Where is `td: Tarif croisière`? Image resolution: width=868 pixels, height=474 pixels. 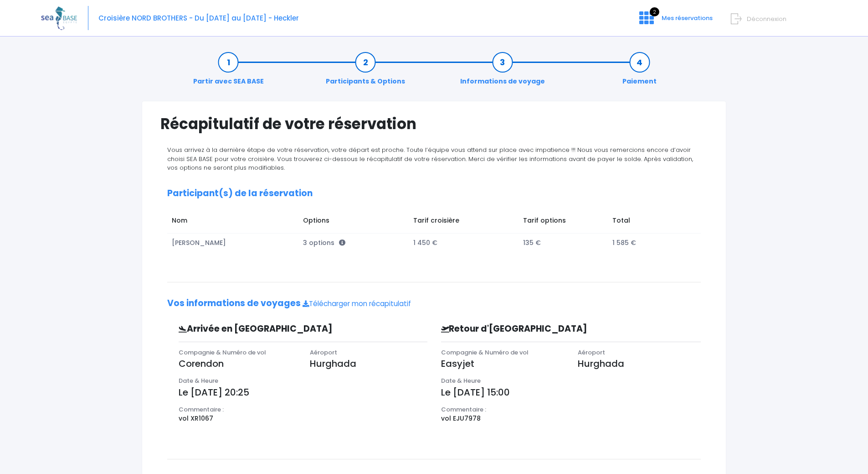 td: Tarif croisière is located at coordinates (464, 222).